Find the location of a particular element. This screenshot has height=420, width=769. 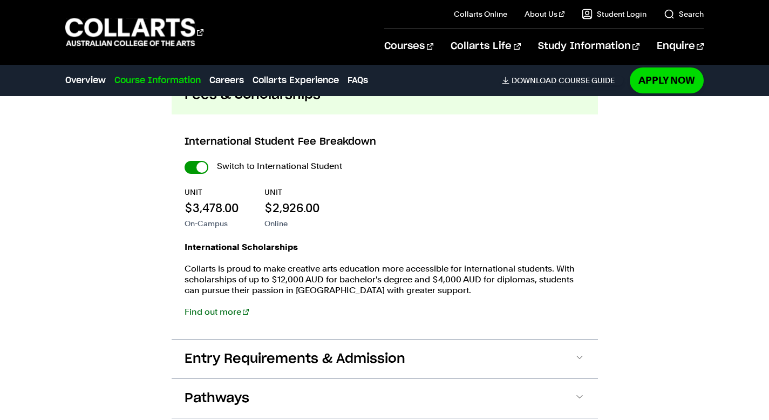

div: Go to homepage is located at coordinates (134, 32).